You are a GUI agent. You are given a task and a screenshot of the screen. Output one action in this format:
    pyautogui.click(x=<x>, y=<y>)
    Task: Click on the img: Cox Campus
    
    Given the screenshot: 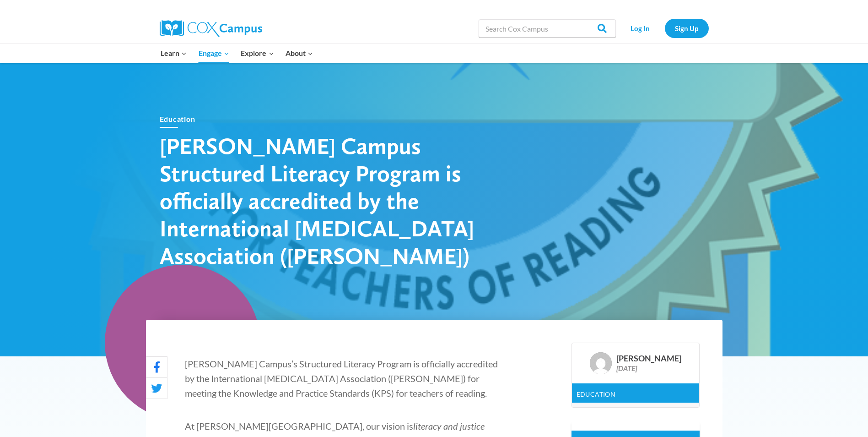 What is the action you would take?
    pyautogui.click(x=211, y=28)
    